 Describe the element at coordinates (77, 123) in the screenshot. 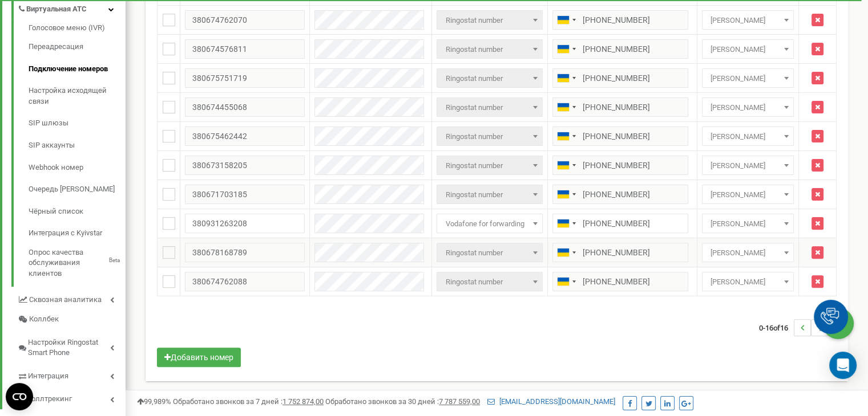

I see `a: SIP шлюзы` at that location.